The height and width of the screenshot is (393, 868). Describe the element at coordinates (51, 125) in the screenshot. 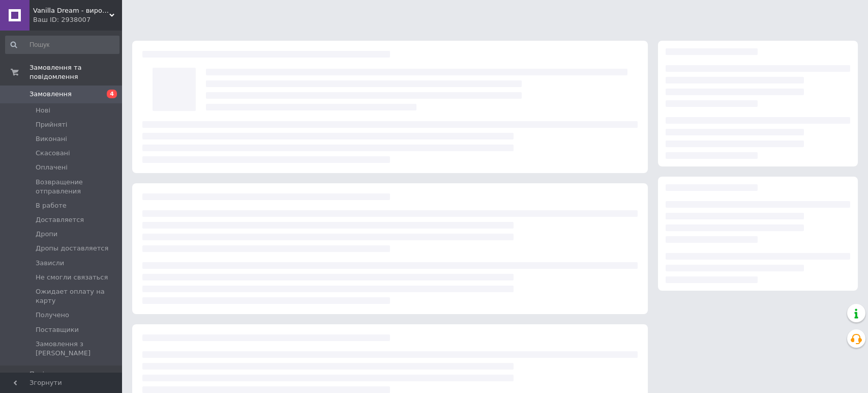

I see `span: Прийняті` at that location.